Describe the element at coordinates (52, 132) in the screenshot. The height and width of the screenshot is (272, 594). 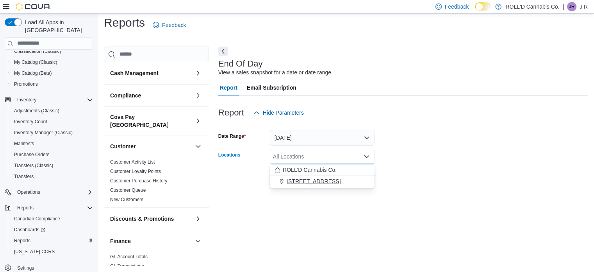
I see `button: Inventory Manager (Classic)` at that location.